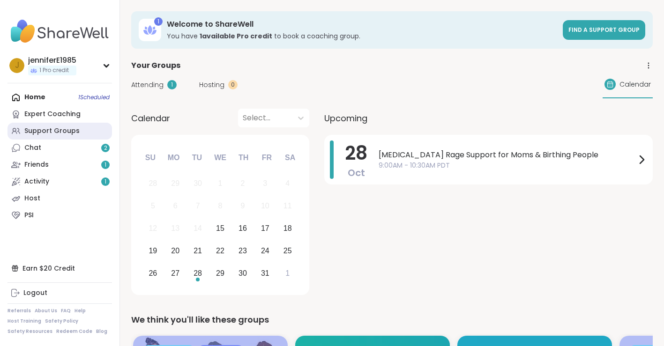 The width and height of the screenshot is (664, 346). Describe the element at coordinates (102, 332) in the screenshot. I see `a: Blog` at that location.